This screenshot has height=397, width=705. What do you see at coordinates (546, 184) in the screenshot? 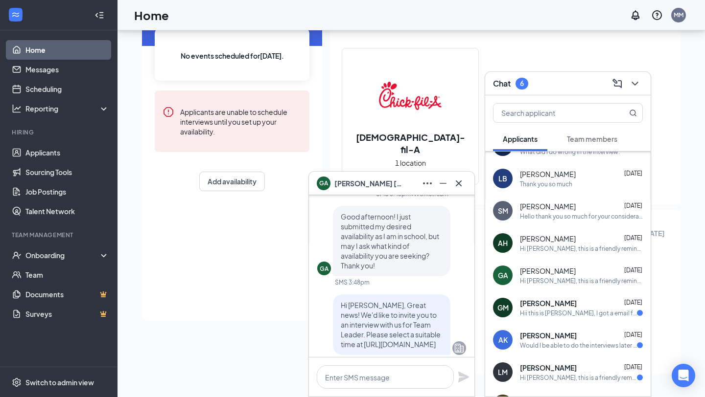
I see `div: Thank you so much` at bounding box center [546, 184].